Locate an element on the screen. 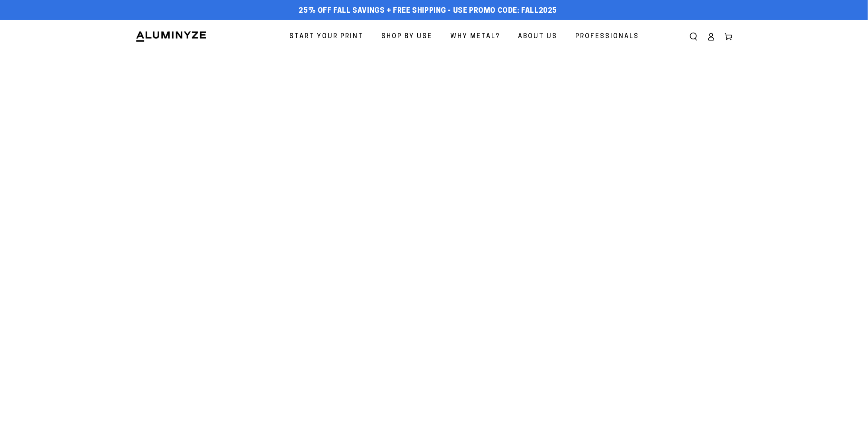 This screenshot has width=868, height=424. span: Shop By Use is located at coordinates (407, 36).